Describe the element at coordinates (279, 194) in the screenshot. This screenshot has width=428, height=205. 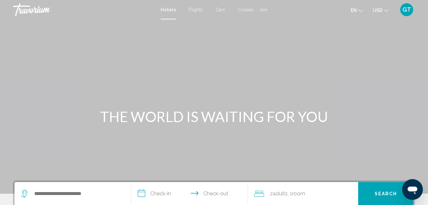
I see `span: 2` at that location.